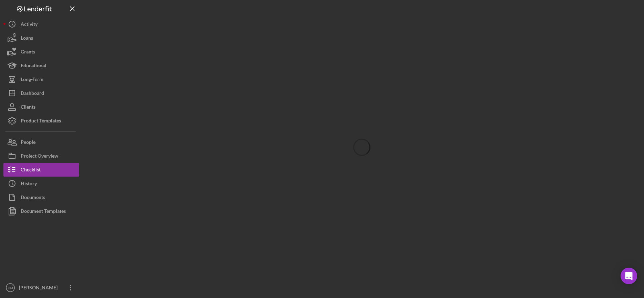  Describe the element at coordinates (33, 198) in the screenshot. I see `div: Documents` at that location.